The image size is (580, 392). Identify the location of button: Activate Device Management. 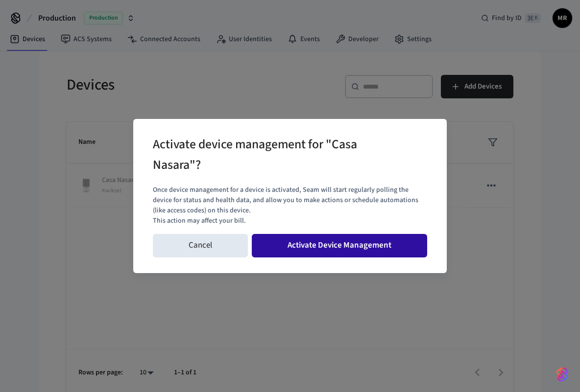
(339, 246).